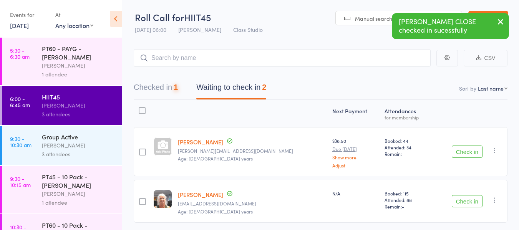  I want to click on a: Exit roll call, so click(488, 18).